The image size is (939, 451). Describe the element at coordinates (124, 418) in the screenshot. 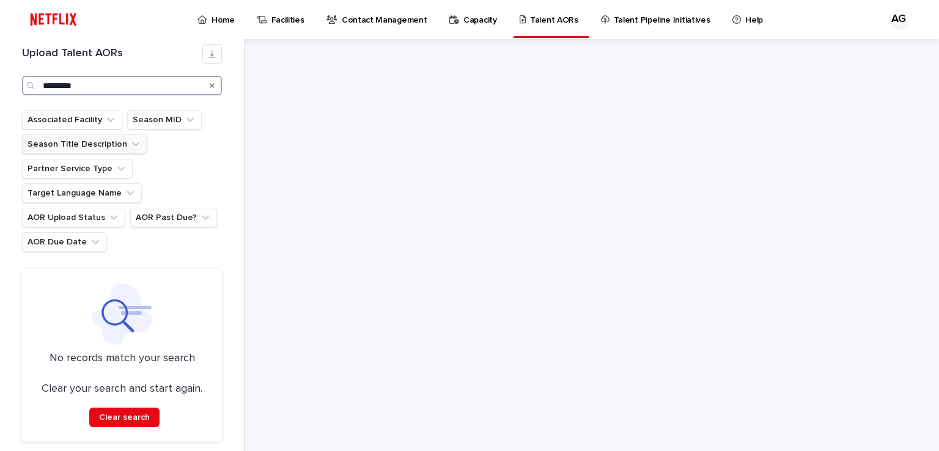

I see `span: Clear search` at that location.